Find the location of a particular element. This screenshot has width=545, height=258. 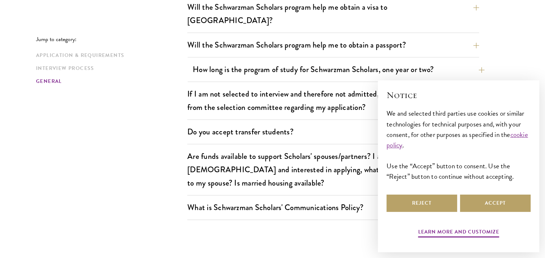

h2: Notice is located at coordinates (459, 95).